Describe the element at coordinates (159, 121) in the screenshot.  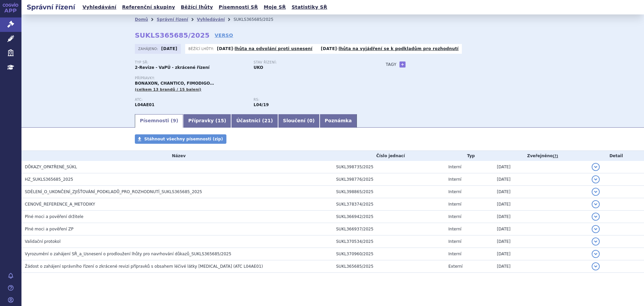
I see `a: Písemnosti (9)` at that location.